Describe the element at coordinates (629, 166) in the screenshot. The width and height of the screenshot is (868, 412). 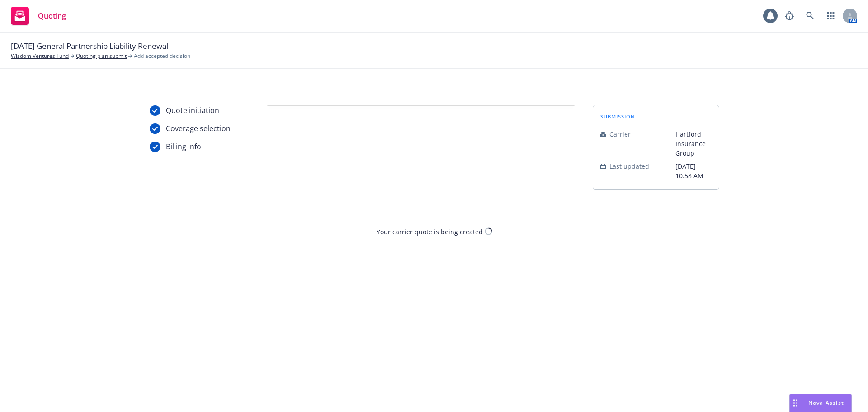
I see `span: Last updated` at that location.